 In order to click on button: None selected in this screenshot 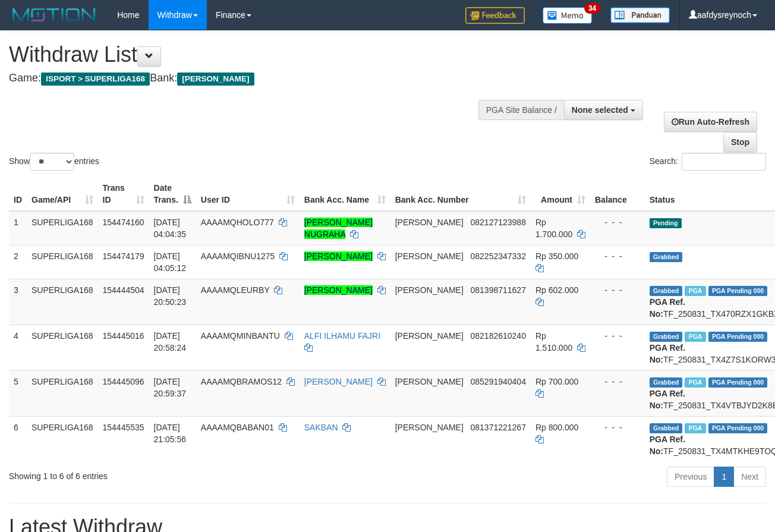, I will do `click(604, 110)`.